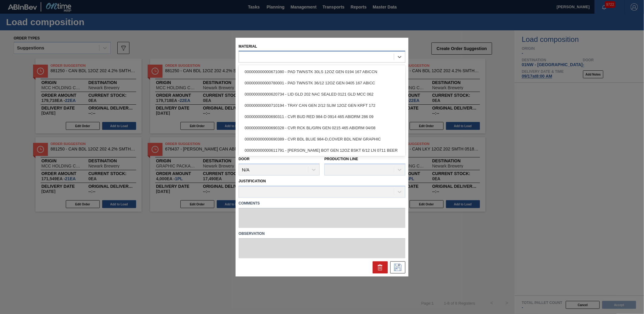  Describe the element at coordinates (322, 94) in the screenshot. I see `div: 000000000000620734 - LID GLD 202 NAC SEALED 0121 GLD MCC 062` at that location.